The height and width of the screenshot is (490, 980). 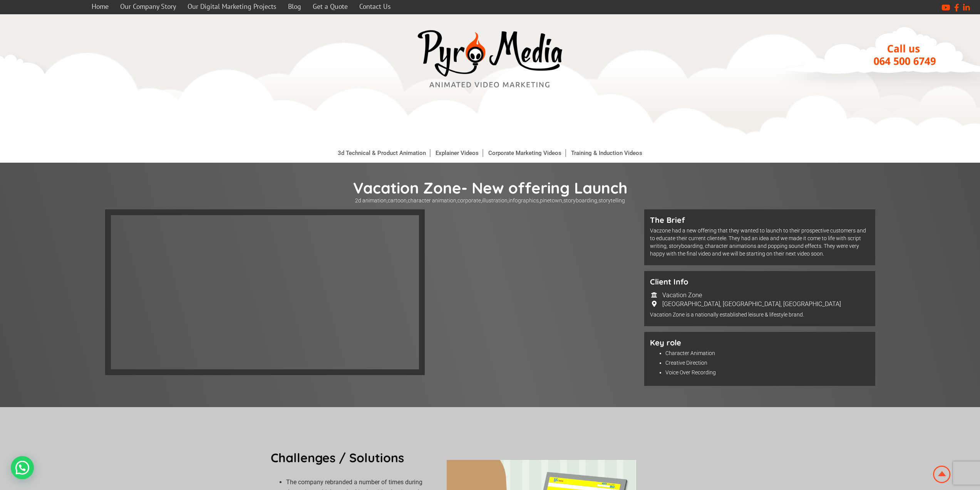 What do you see at coordinates (942, 474) in the screenshot?
I see `img: Animation Studio South Africa` at bounding box center [942, 474].